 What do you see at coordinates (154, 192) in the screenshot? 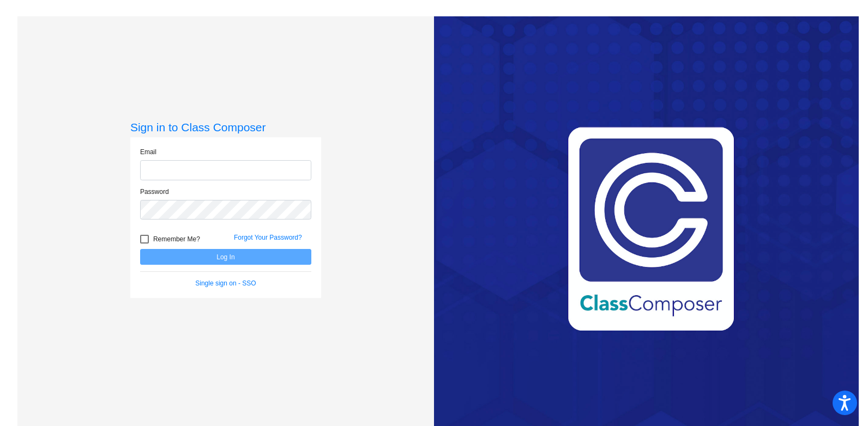
I see `label: Password` at bounding box center [154, 192].